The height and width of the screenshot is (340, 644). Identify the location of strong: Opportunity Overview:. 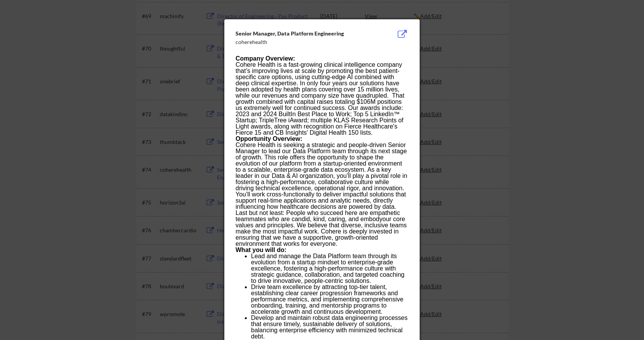
(269, 139).